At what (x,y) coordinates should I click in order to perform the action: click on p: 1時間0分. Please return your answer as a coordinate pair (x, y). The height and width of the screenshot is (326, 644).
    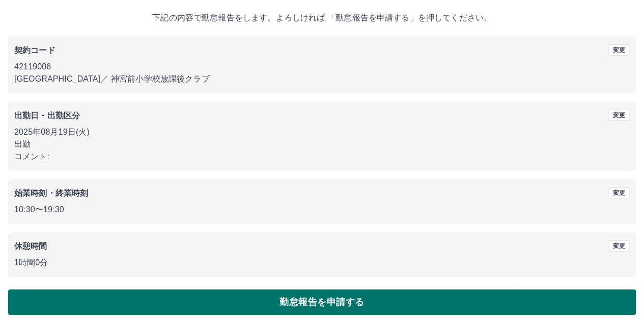
    Looking at the image, I should click on (322, 262).